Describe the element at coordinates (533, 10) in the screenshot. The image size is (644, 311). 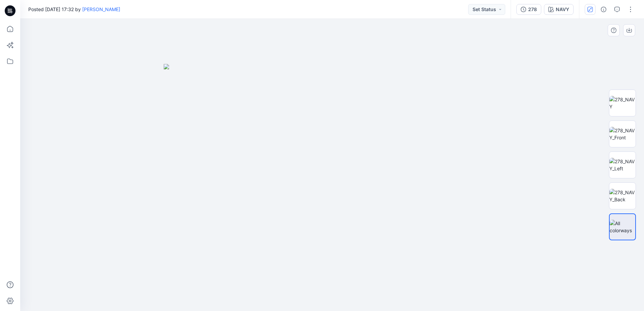
I see `div: 278` at that location.